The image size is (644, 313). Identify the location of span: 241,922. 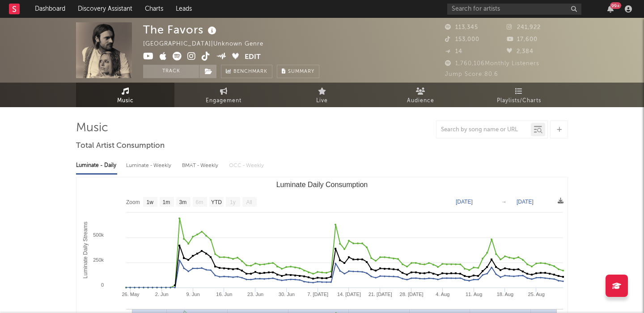
(524, 27).